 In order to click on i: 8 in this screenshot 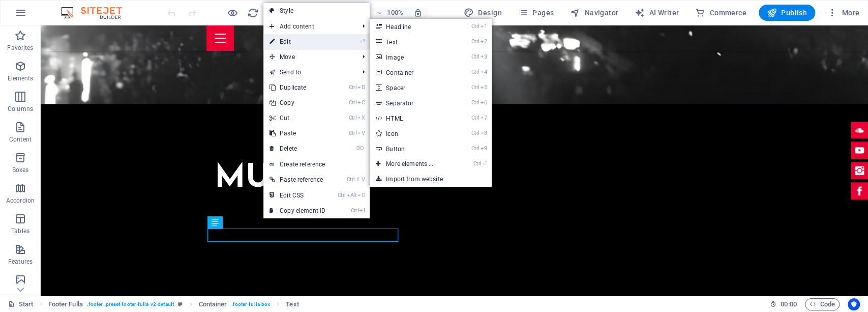, I will do `click(483, 133)`.